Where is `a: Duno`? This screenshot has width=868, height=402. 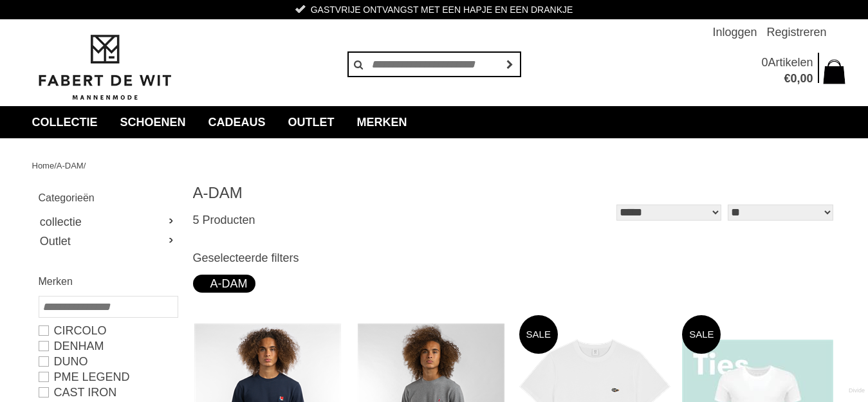
a: Duno is located at coordinates (107, 362).